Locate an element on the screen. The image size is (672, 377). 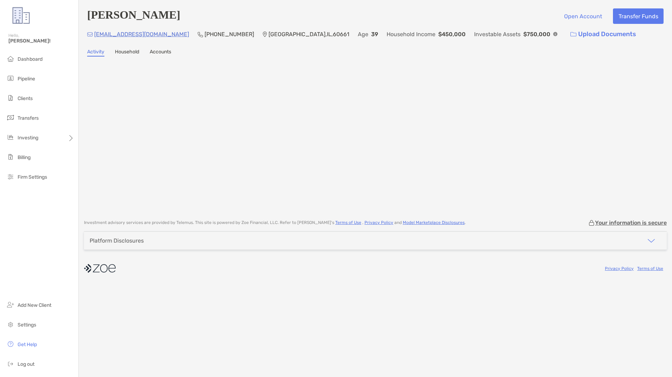
p: 39 is located at coordinates (375, 34).